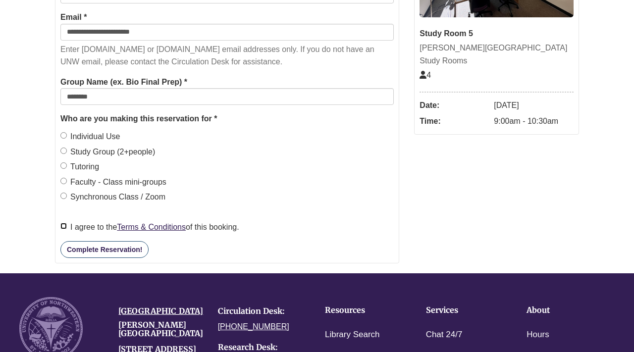  What do you see at coordinates (260, 348) in the screenshot?
I see `h4: Research Desk:` at bounding box center [260, 348].